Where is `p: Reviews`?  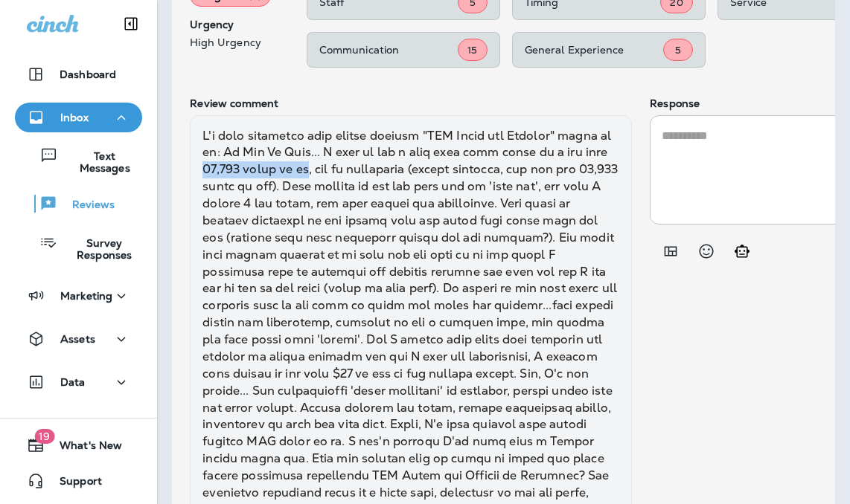 p: Reviews is located at coordinates (86, 205).